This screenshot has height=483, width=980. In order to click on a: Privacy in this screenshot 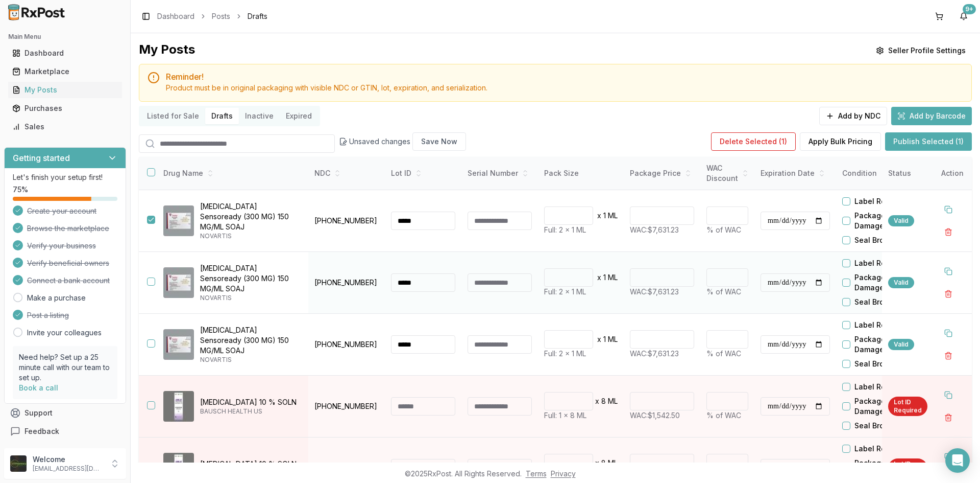, I will do `click(563, 473)`.